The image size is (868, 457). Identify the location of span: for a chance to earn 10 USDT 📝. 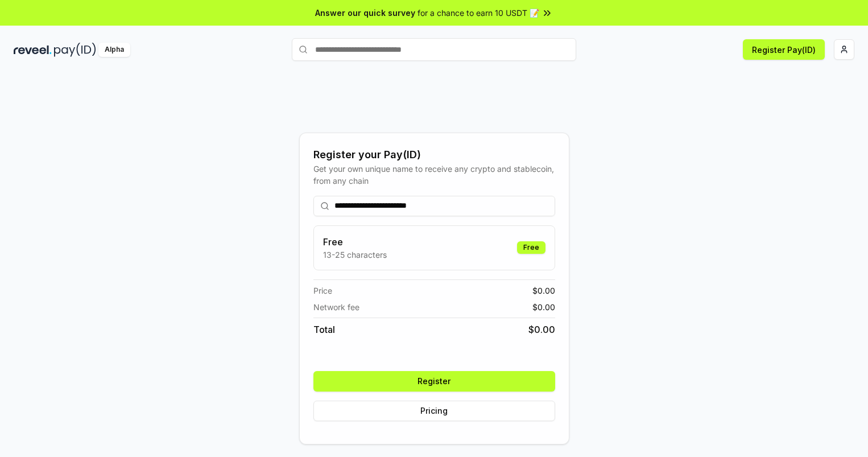
(478, 13).